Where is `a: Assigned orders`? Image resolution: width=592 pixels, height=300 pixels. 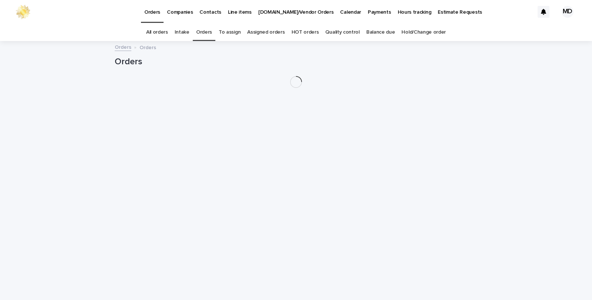 a: Assigned orders is located at coordinates (266, 32).